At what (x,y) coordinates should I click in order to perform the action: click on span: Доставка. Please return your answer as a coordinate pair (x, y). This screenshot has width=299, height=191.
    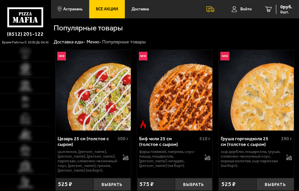
    Looking at the image, I should click on (141, 9).